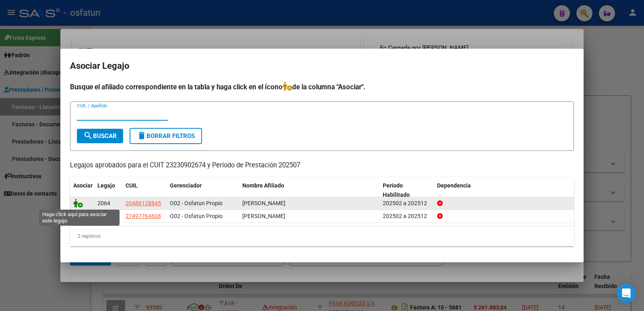 The height and width of the screenshot is (311, 644). Describe the element at coordinates (104, 203) in the screenshot. I see `span: 2064` at that location.